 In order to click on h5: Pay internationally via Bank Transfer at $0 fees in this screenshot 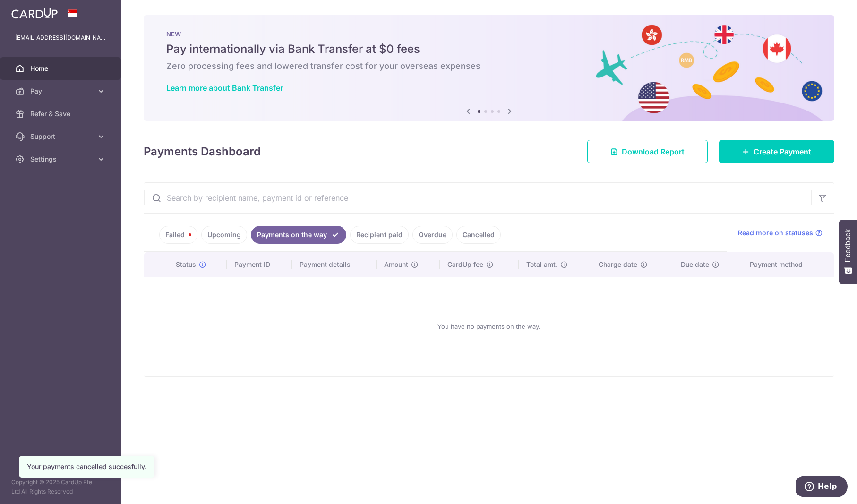, I will do `click(489, 49)`.